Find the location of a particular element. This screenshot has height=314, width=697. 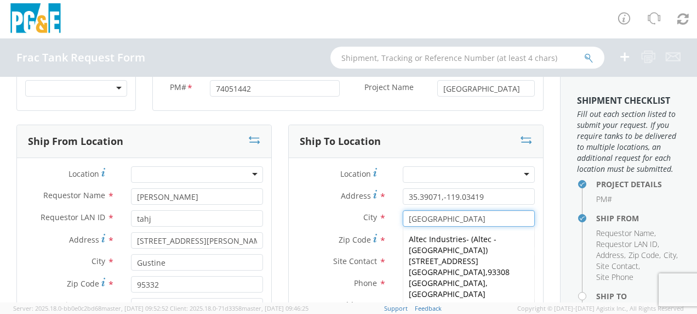

h4: Ship From is located at coordinates (639, 218).